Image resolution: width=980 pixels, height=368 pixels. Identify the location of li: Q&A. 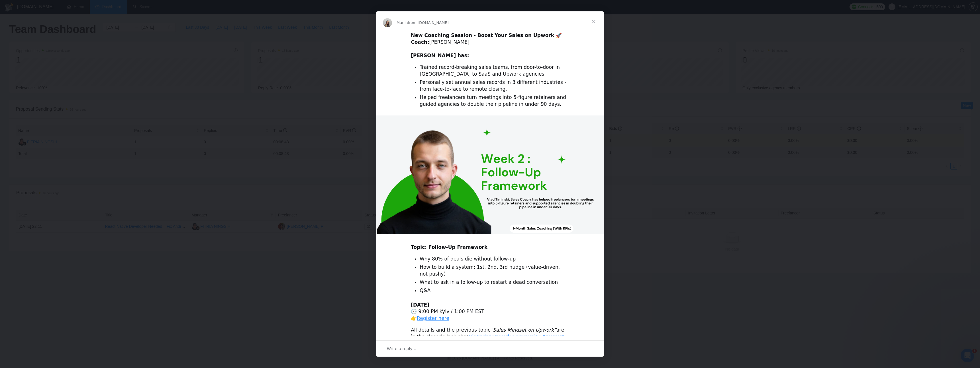
(494, 291).